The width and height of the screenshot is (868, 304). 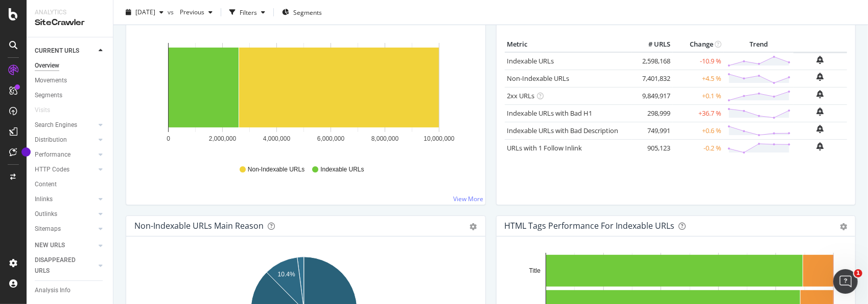 What do you see at coordinates (469, 198) in the screenshot?
I see `a: View More` at bounding box center [469, 198].